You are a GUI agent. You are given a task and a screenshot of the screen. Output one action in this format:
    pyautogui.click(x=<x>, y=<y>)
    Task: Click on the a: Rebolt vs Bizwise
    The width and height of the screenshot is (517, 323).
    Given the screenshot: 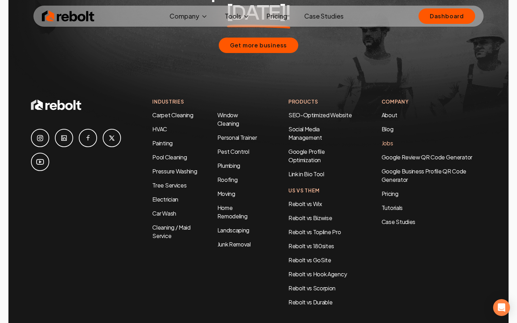 What is the action you would take?
    pyautogui.click(x=310, y=218)
    